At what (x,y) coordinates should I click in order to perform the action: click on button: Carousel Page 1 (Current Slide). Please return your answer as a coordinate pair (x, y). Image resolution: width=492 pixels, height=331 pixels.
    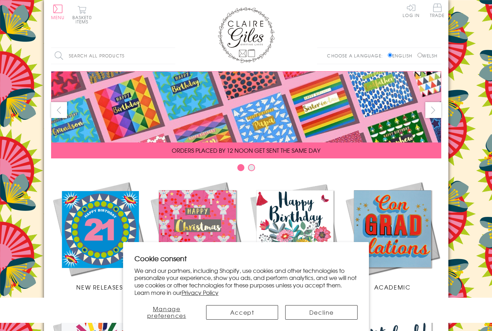
    Looking at the image, I should click on (241, 168).